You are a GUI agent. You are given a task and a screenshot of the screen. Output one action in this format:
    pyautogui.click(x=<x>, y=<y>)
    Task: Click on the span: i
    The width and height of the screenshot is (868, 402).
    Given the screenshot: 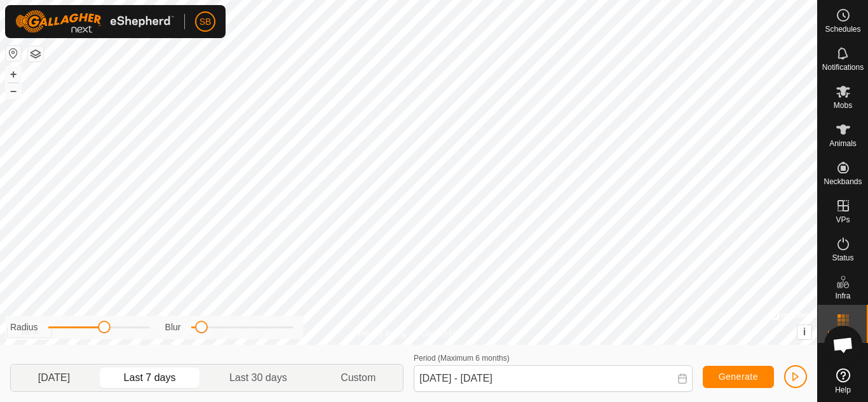 What is the action you would take?
    pyautogui.click(x=804, y=332)
    